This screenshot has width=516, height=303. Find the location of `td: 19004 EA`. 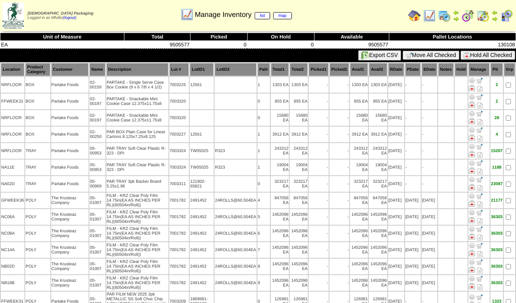

td: 19004 EA is located at coordinates (359, 168).